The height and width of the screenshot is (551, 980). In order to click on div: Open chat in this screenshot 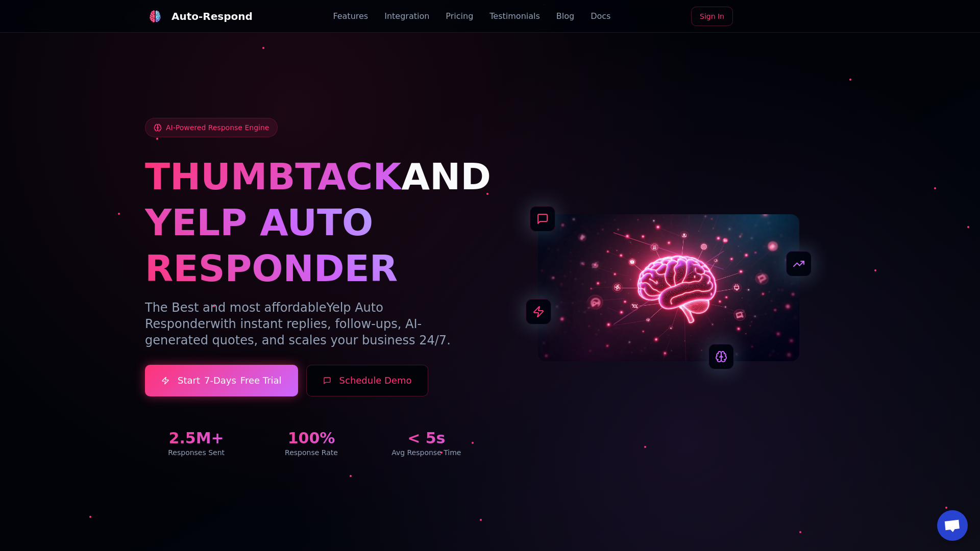, I will do `click(952, 526)`.